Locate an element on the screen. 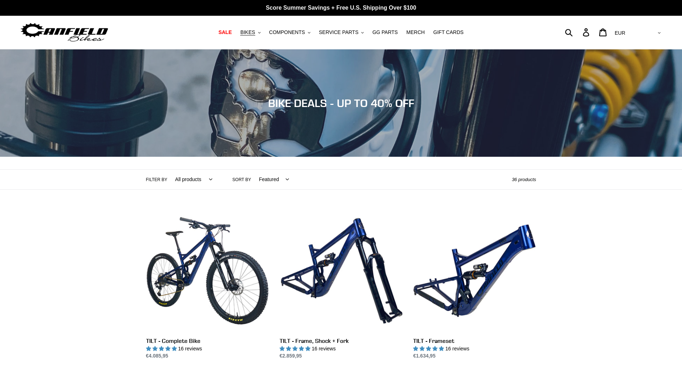 The height and width of the screenshot is (369, 682). span: MERCH is located at coordinates (415, 32).